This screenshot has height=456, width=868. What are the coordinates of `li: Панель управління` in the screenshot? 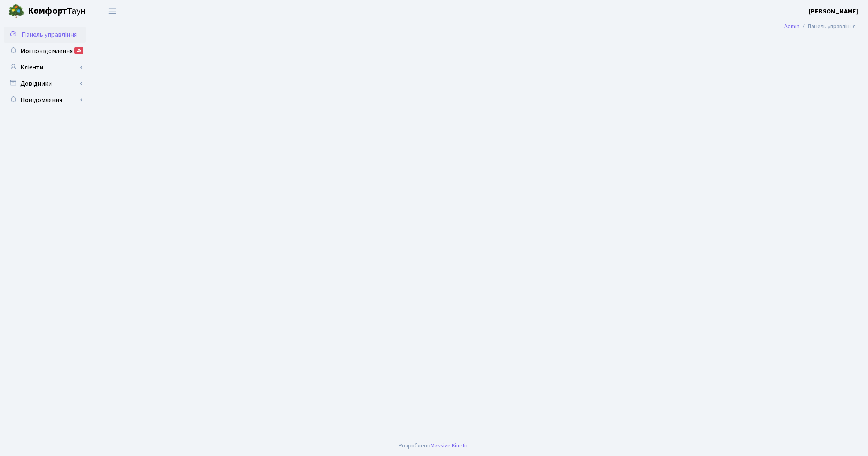 It's located at (827, 26).